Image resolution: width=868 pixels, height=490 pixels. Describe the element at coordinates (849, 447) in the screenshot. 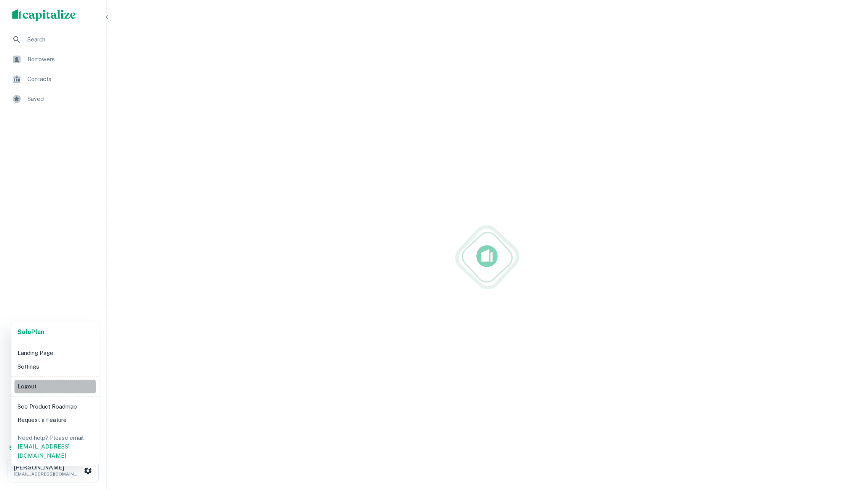

I see `div: Chat Widget` at that location.